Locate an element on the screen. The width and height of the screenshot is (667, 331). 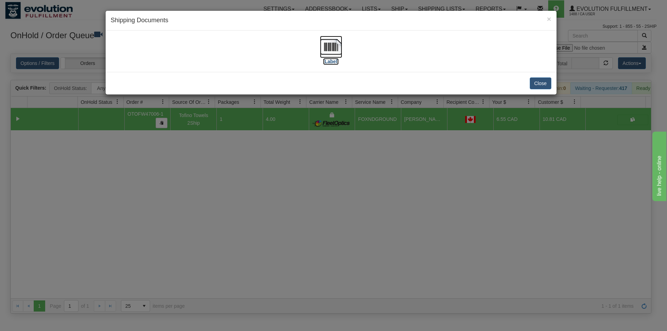
h4: Shipping Documents is located at coordinates (331, 20).